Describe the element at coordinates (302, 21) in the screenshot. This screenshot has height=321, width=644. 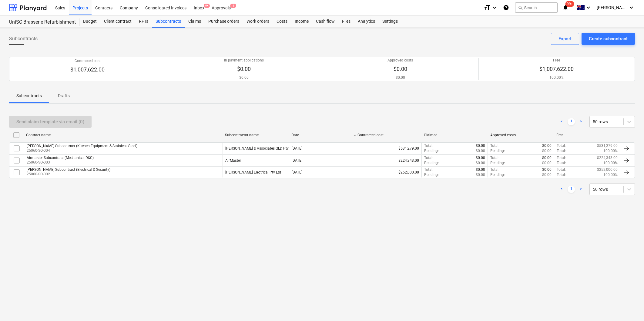
I see `a: Income` at that location.